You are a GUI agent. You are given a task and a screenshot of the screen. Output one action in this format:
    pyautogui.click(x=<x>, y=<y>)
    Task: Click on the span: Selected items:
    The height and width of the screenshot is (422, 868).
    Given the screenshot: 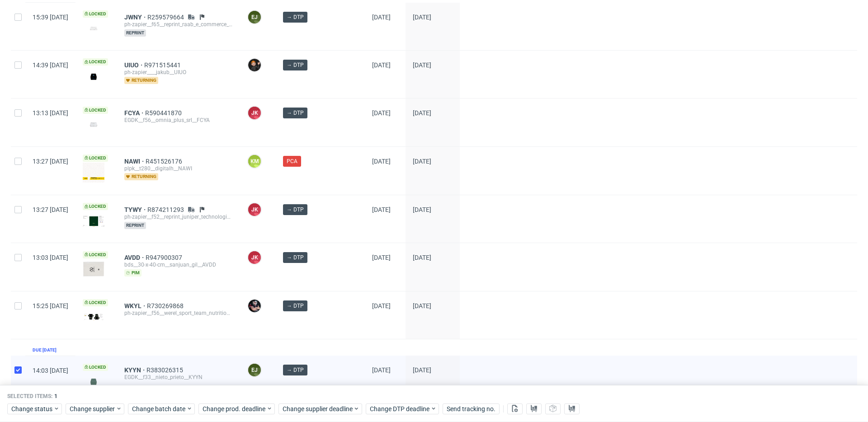 What is the action you would take?
    pyautogui.click(x=30, y=397)
    